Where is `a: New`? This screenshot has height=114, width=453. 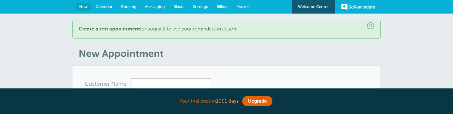 a: New is located at coordinates (84, 7).